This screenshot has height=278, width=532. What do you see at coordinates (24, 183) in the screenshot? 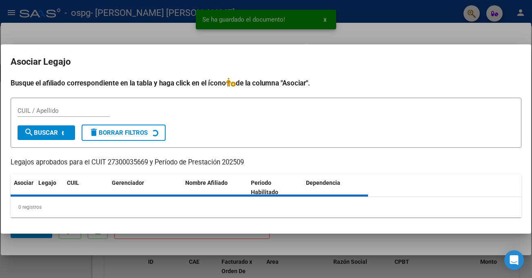
I see `span: Asociar` at bounding box center [24, 183].